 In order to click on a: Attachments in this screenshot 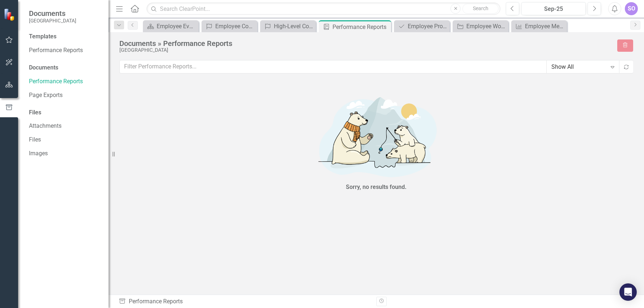, I will do `click(65, 126)`.